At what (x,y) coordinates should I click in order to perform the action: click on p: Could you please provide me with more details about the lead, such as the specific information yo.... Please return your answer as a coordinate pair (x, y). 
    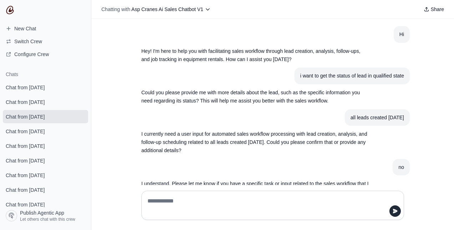
    Looking at the image, I should click on (255, 97).